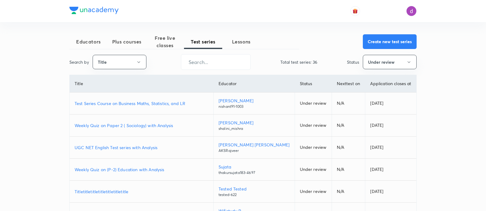 Image resolution: width=486 pixels, height=211 pixels. What do you see at coordinates (254, 84) in the screenshot?
I see `th: Educator` at bounding box center [254, 84].